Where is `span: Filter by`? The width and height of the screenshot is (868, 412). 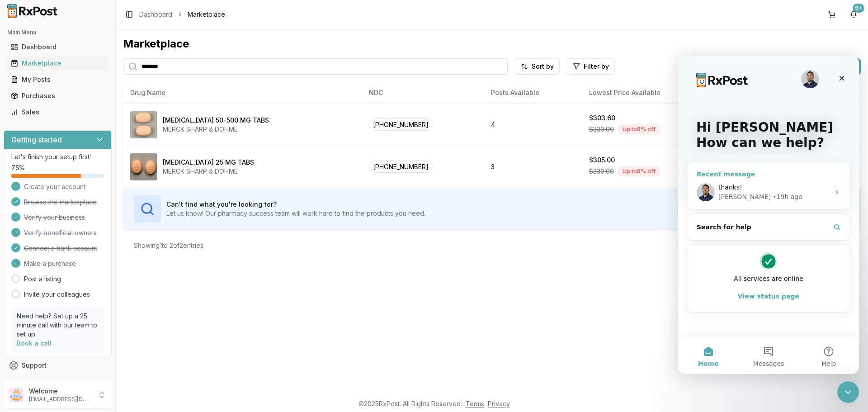
span: Filter by is located at coordinates (596, 67).